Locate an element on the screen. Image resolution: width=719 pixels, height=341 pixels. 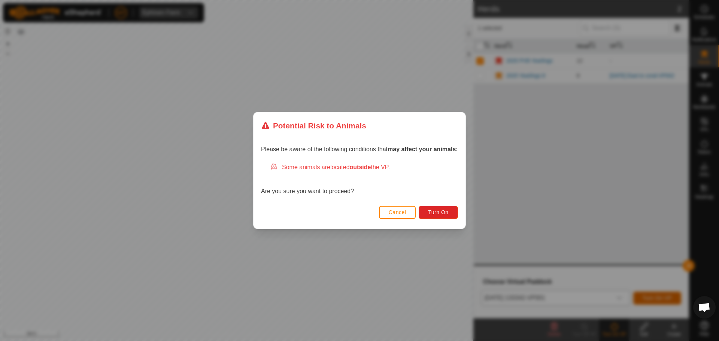
strong: may affect your animals: is located at coordinates (423, 149).